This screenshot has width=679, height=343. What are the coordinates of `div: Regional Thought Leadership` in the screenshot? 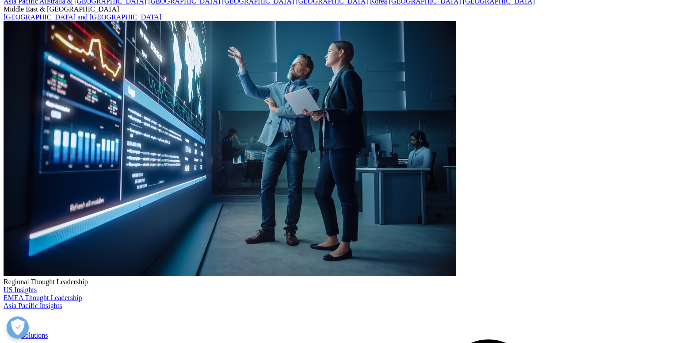 It's located at (340, 282).